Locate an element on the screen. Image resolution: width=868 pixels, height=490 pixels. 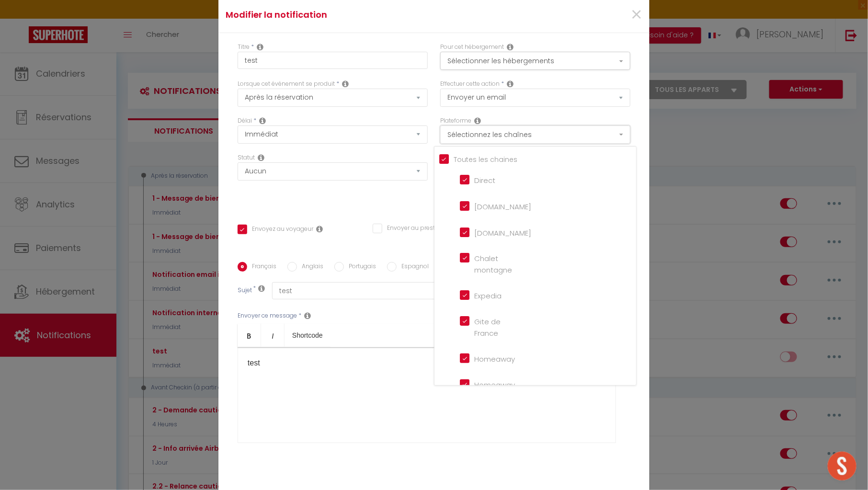
label: Statut is located at coordinates (246, 158).